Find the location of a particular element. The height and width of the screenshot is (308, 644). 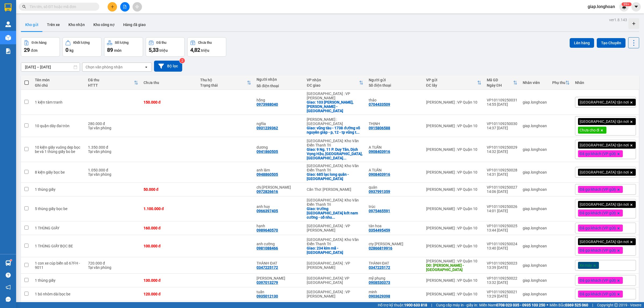

span: Miền Nam is located at coordinates (512, 305).